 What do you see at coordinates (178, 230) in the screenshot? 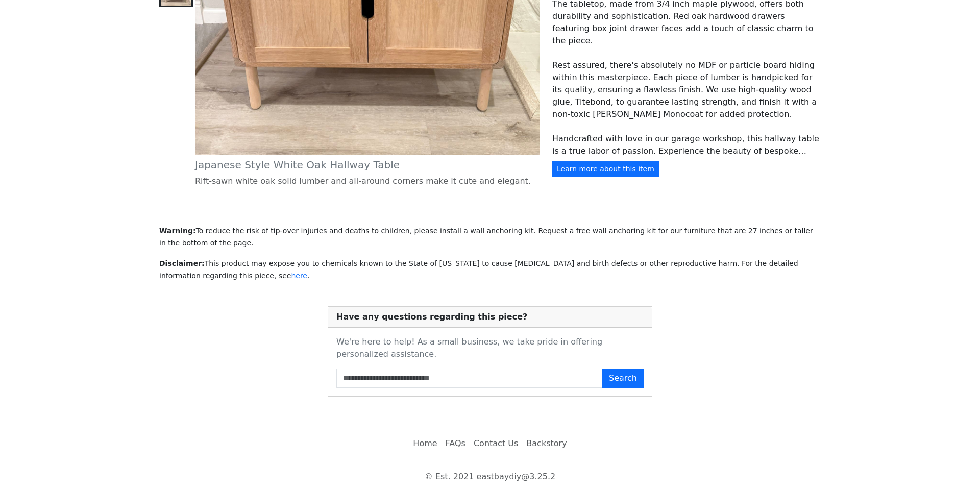
I see `strong: Warning:` at bounding box center [178, 230].